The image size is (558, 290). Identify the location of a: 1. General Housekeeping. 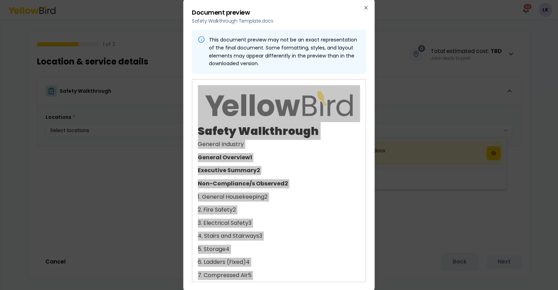
(231, 197).